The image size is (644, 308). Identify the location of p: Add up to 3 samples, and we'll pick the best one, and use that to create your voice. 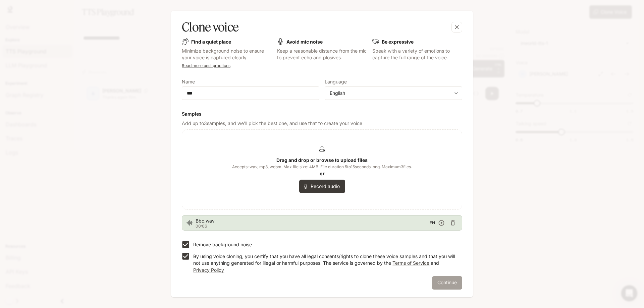
(322, 123).